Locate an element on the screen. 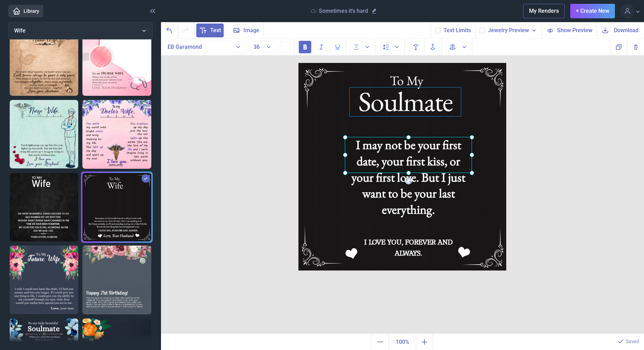 Image resolution: width=644 pixels, height=350 pixels. button: EB Garamond is located at coordinates (205, 47).